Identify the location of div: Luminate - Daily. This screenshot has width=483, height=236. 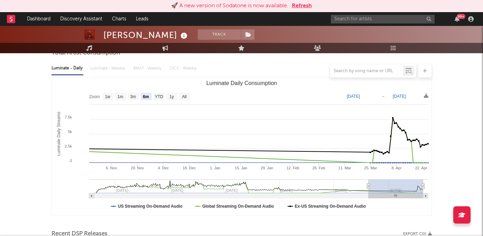
(67, 68).